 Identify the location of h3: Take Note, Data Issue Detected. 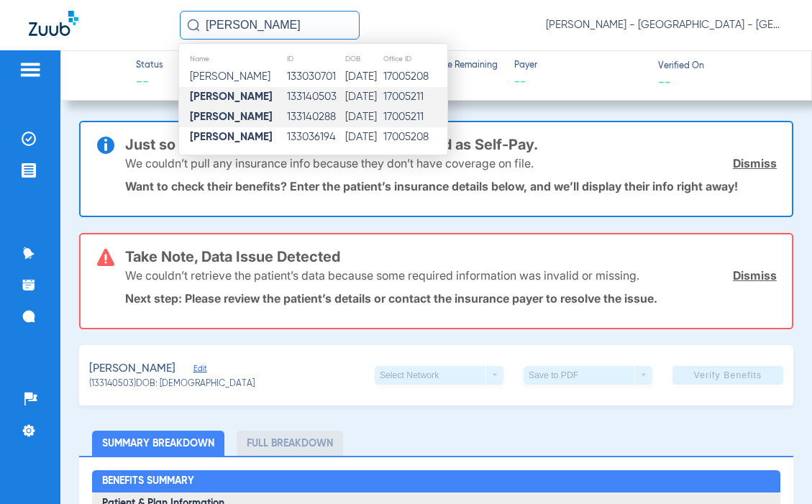
(451, 257).